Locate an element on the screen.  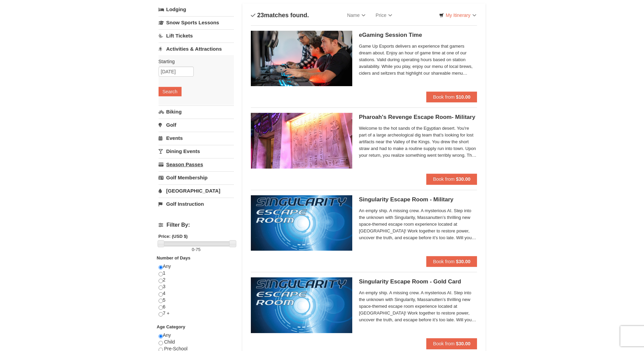
span: 23 is located at coordinates (261, 16).